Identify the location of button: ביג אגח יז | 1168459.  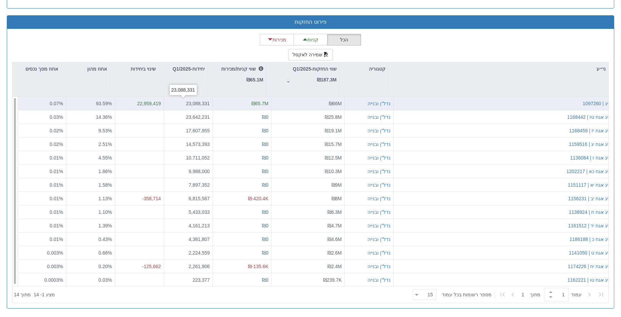
(590, 130).